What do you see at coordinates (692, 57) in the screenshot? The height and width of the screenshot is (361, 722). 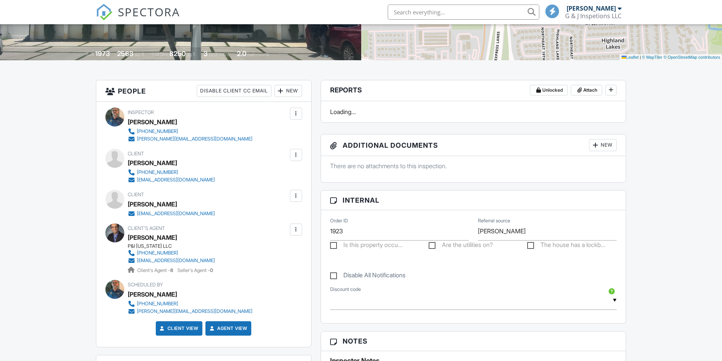 I see `a: © OpenStreetMap contributors` at bounding box center [692, 57].